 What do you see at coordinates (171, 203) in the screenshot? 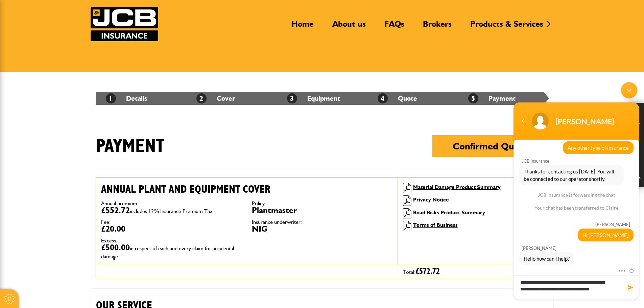
I see `dt: Annual premium:` at bounding box center [171, 203].